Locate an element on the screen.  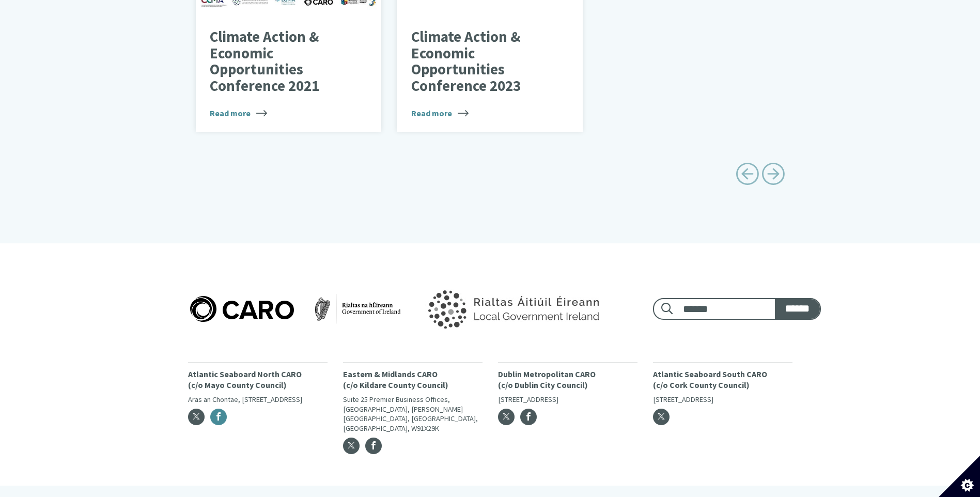
p: Climate Action & Economic Opportunities Conference 2021 is located at coordinates (281, 61).